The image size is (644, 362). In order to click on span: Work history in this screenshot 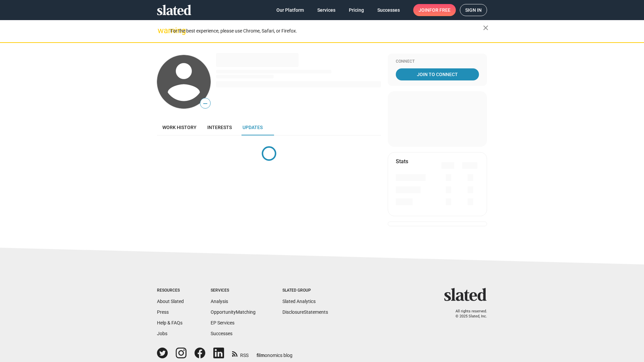, I will do `click(180, 127)`.